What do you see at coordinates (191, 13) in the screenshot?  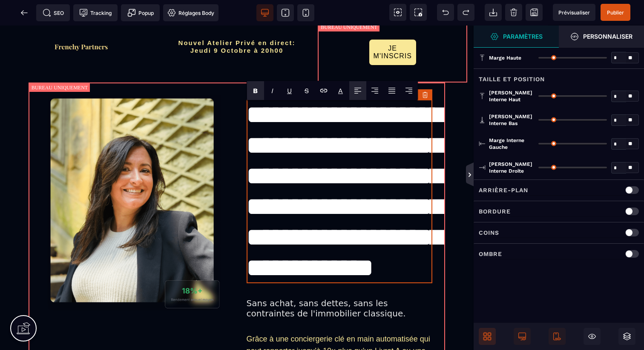 I see `span: Réglages Body` at bounding box center [191, 13].